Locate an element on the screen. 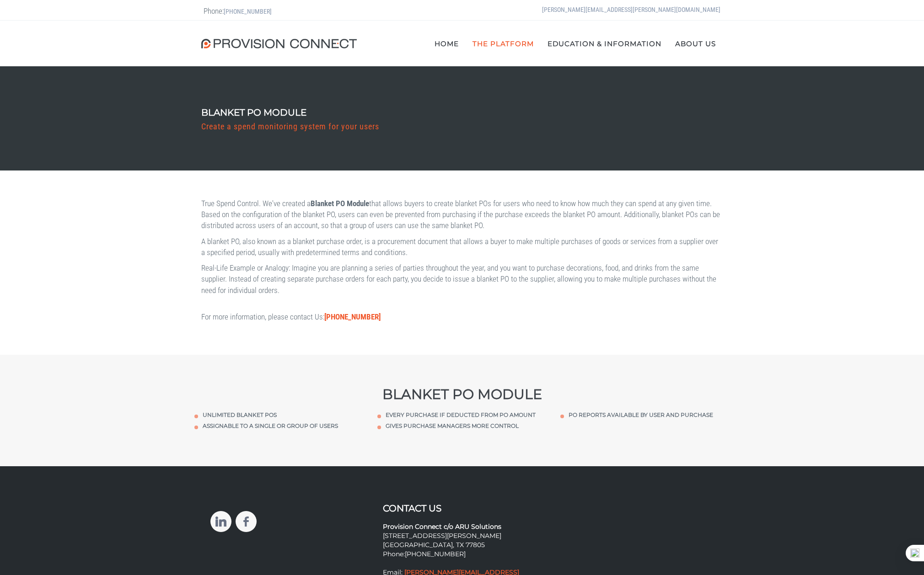 This screenshot has width=924, height=575. p: For more information, please contact Us: is located at coordinates (462, 317).